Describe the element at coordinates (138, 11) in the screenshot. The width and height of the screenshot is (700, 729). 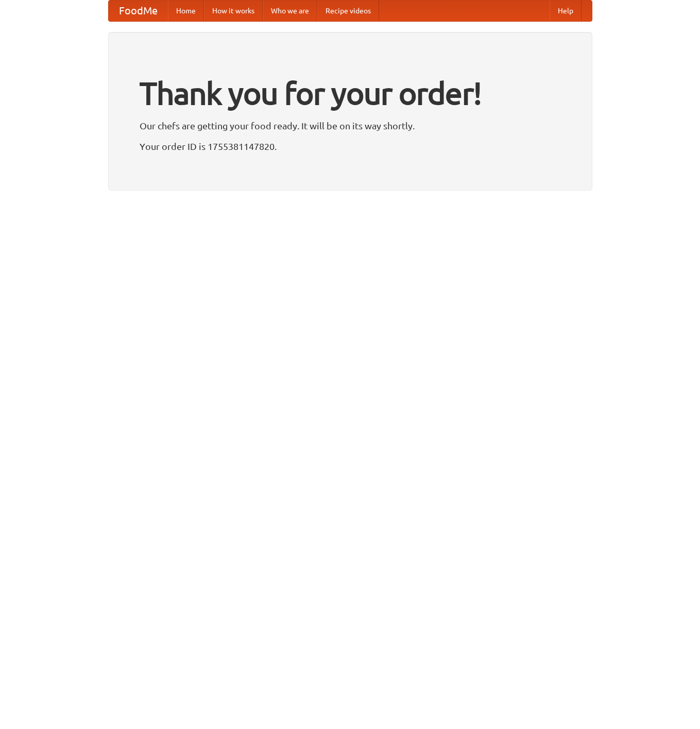
I see `a: FoodMe` at that location.